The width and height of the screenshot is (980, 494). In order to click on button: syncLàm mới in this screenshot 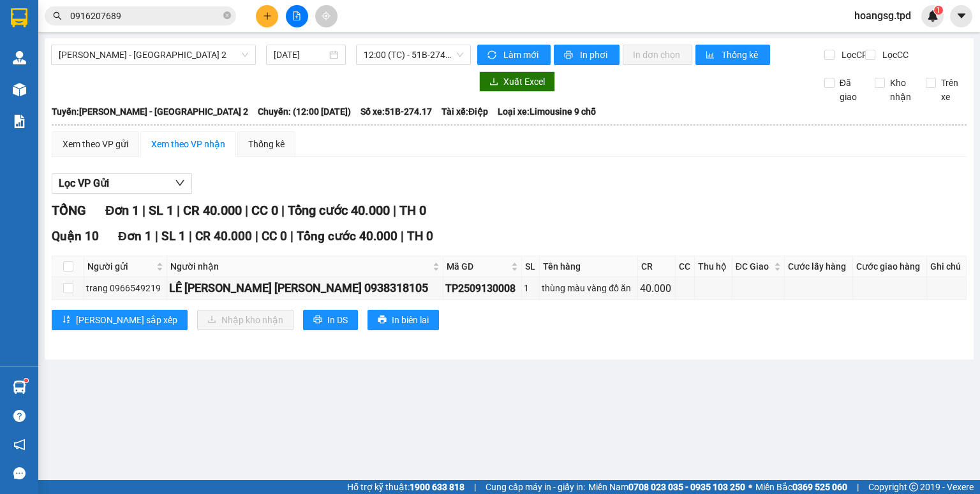, I will do `click(514, 55)`.